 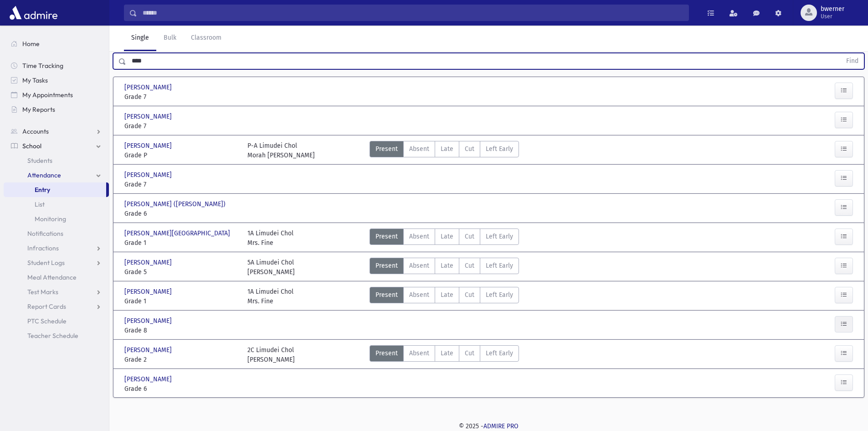 I want to click on span: My Tasks, so click(x=35, y=80).